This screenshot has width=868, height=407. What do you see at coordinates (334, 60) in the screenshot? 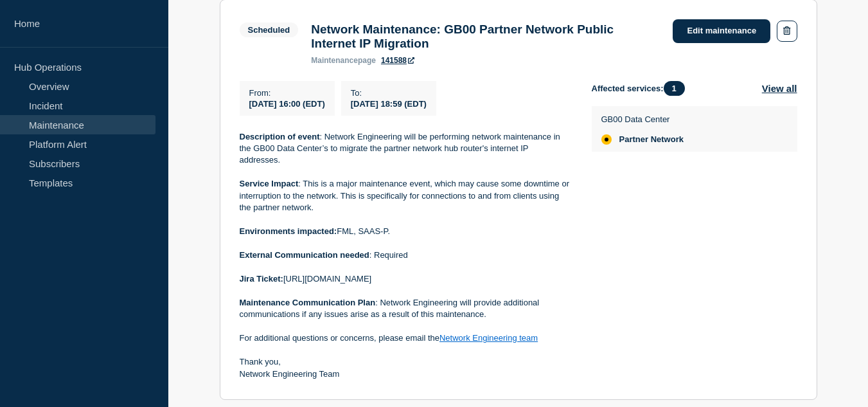
I see `span: maintenance` at bounding box center [334, 60].